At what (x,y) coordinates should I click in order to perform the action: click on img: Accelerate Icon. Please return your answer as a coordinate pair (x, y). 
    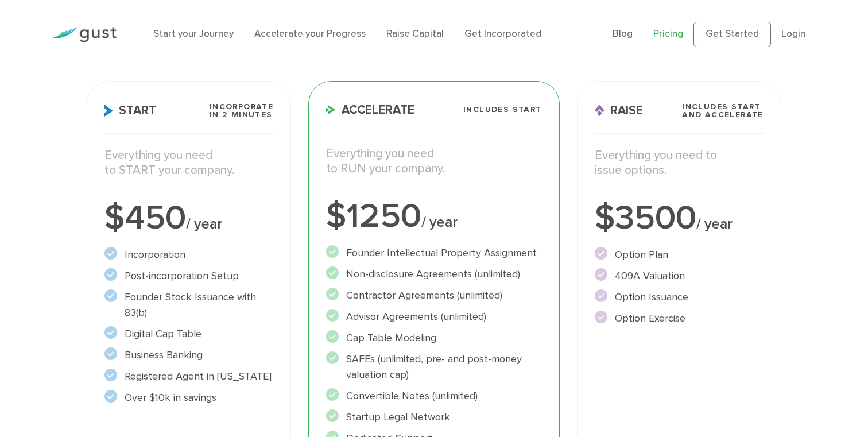
    Looking at the image, I should click on (331, 109).